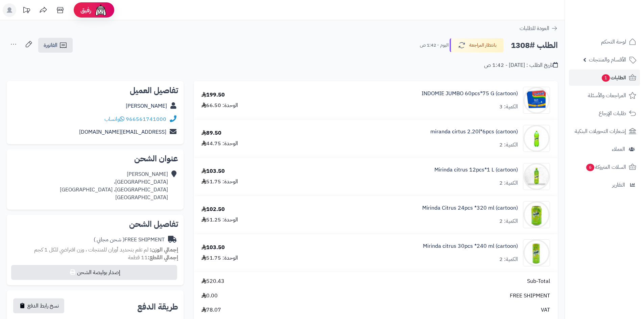 The image size is (644, 319). What do you see at coordinates (530, 296) in the screenshot?
I see `span: FREE SHIPMENT` at bounding box center [530, 296].